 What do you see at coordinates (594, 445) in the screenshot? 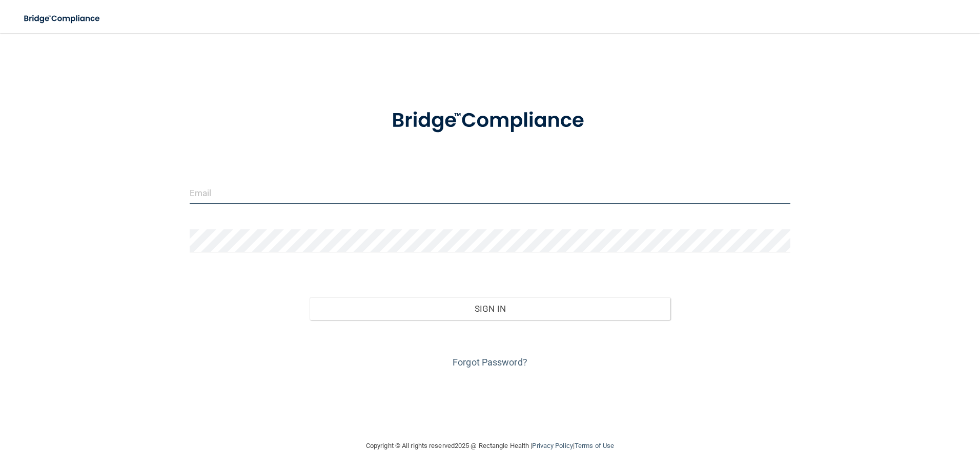
I see `a: Terms of Use` at bounding box center [594, 445].